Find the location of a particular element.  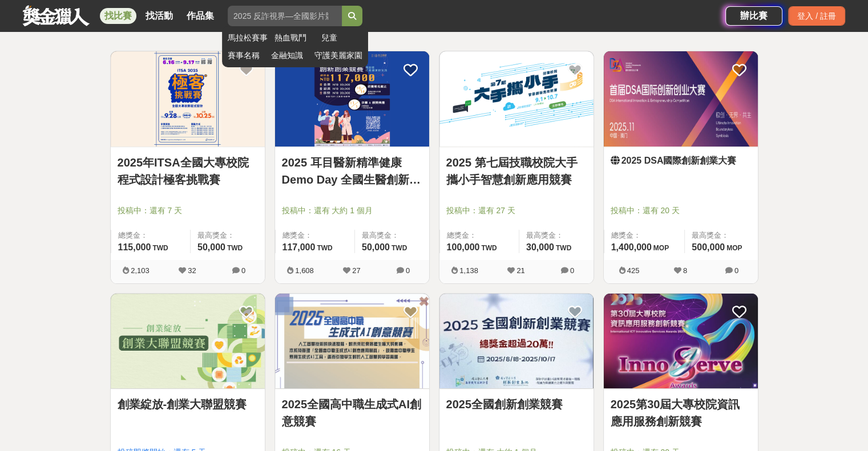

span: 115,000 is located at coordinates (135, 247).